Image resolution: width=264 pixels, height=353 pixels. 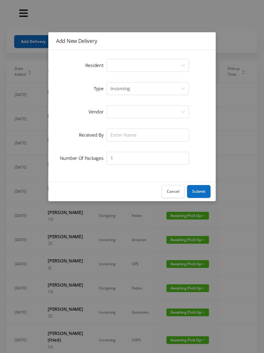 What do you see at coordinates (84, 158) in the screenshot?
I see `label: Number Of Packages` at bounding box center [84, 158].